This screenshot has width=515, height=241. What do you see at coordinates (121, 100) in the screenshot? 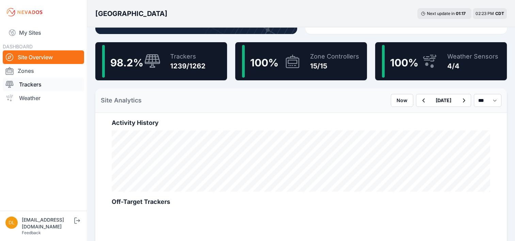
I see `h2: Site Analytics` at bounding box center [121, 100].